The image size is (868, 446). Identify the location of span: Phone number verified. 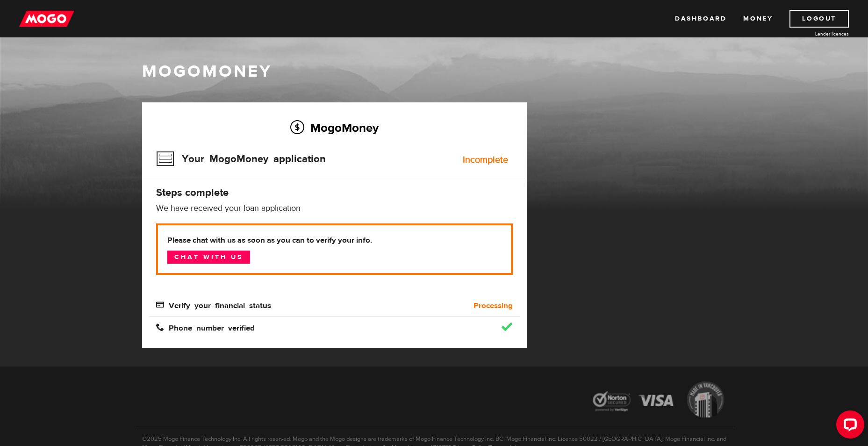
(205, 327).